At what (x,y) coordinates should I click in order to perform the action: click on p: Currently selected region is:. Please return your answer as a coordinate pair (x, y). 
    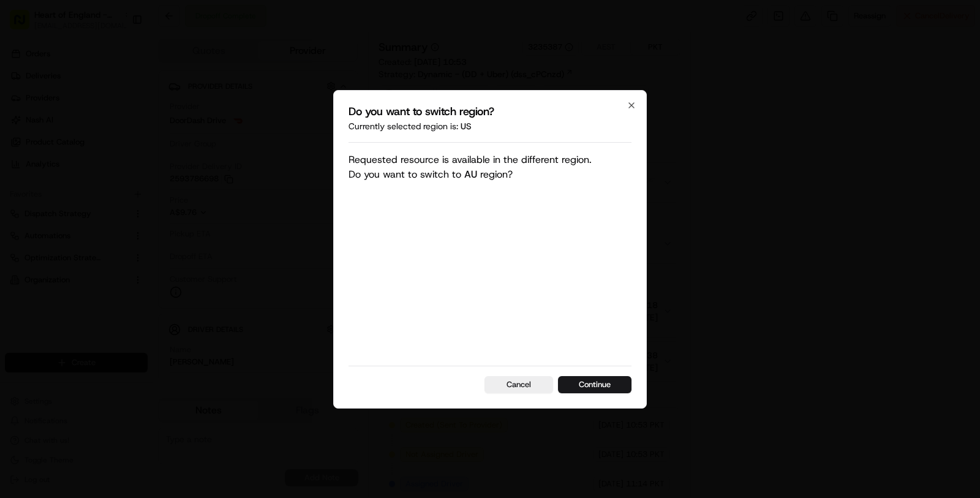
    Looking at the image, I should click on (490, 126).